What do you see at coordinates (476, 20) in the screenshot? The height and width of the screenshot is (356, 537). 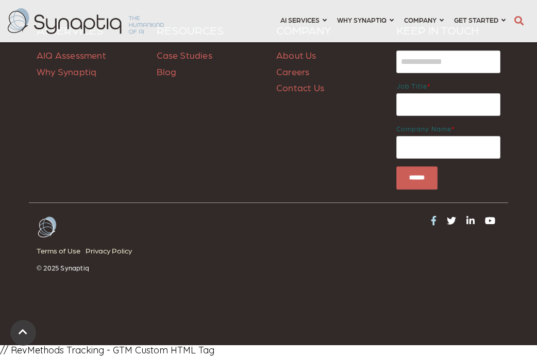 I see `span: GET STARTED` at bounding box center [476, 20].